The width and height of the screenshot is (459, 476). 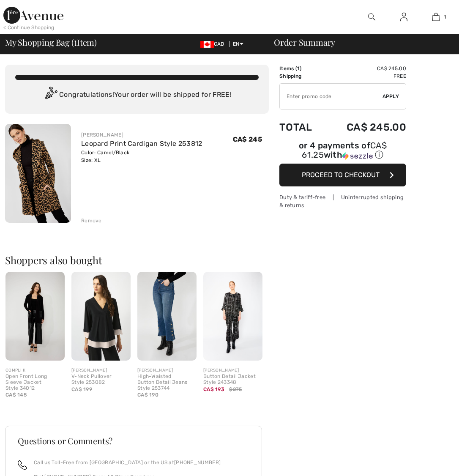 What do you see at coordinates (167, 316) in the screenshot?
I see `img: High-Waisted Button Detail Jeans Style 253744` at bounding box center [167, 316].